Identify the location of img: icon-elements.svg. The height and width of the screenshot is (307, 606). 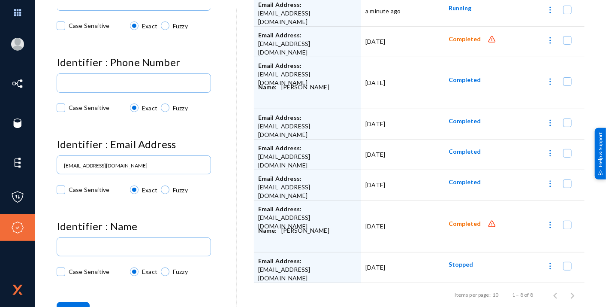
(18, 163).